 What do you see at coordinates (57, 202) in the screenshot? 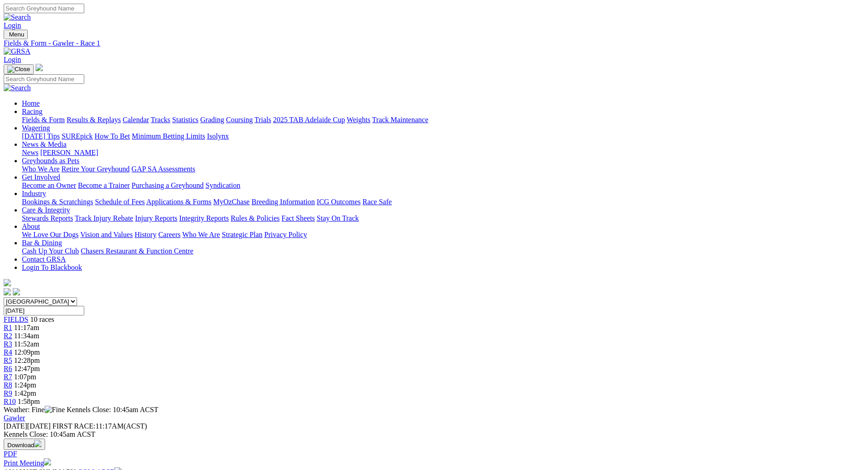
I see `a: Bookings & Scratchings` at bounding box center [57, 202].